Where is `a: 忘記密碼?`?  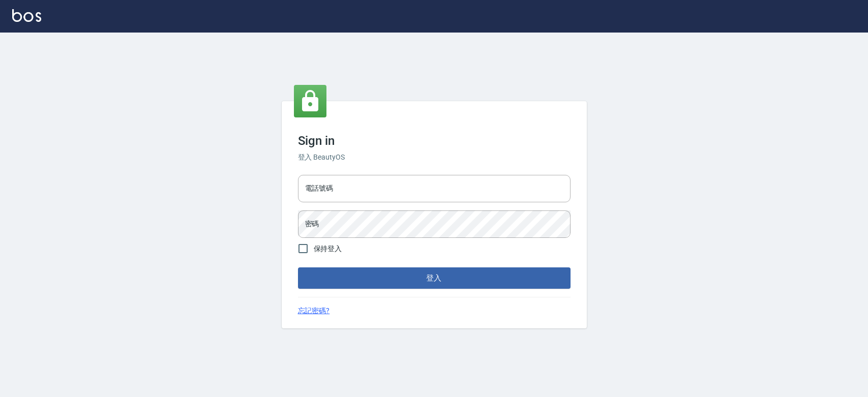
a: 忘記密碼? is located at coordinates (314, 310).